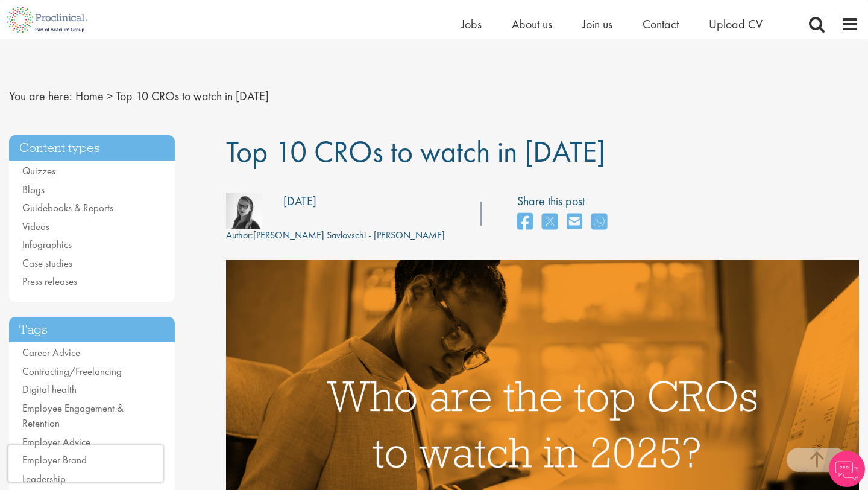 This screenshot has width=868, height=490. Describe the element at coordinates (735, 24) in the screenshot. I see `span: Upload CV` at that location.